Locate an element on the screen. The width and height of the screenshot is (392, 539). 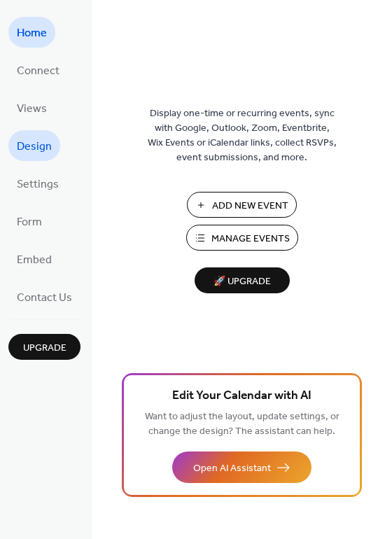
span: Manage Events is located at coordinates (250, 239).